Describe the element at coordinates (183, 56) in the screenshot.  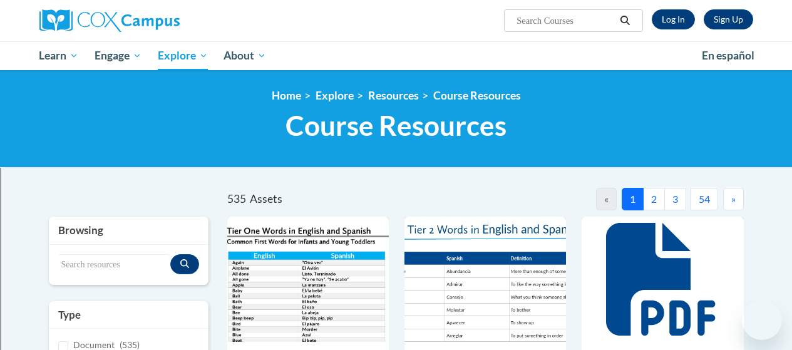
I see `span: Explore` at that location.